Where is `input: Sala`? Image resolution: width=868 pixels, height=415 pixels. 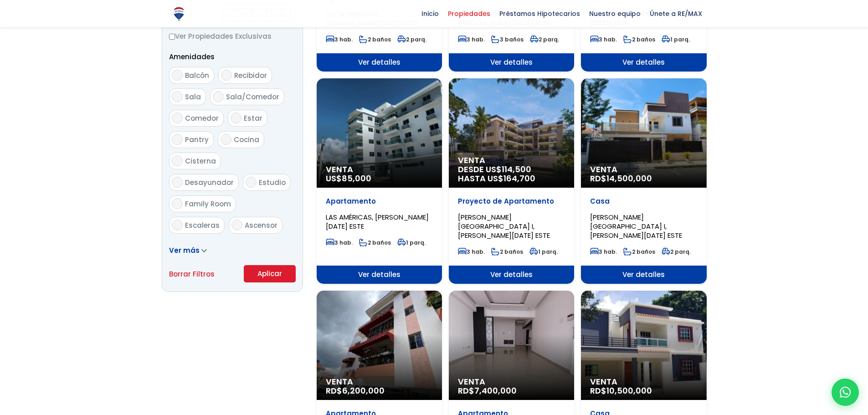 input: Sala is located at coordinates (177, 96).